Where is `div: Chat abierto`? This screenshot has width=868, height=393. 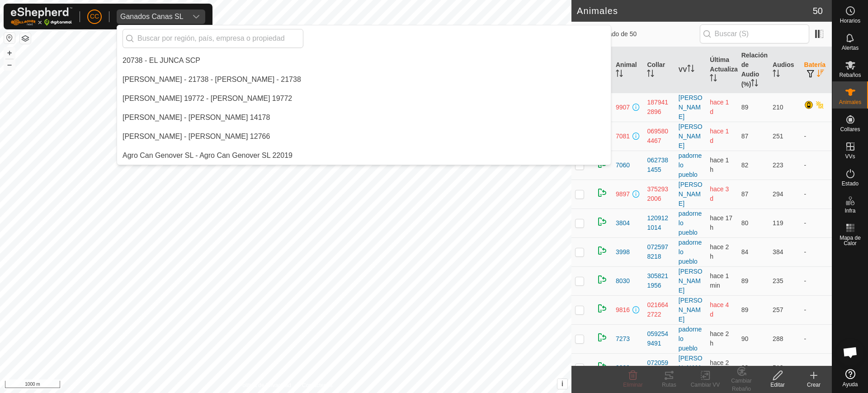 div: Chat abierto is located at coordinates (851, 353).